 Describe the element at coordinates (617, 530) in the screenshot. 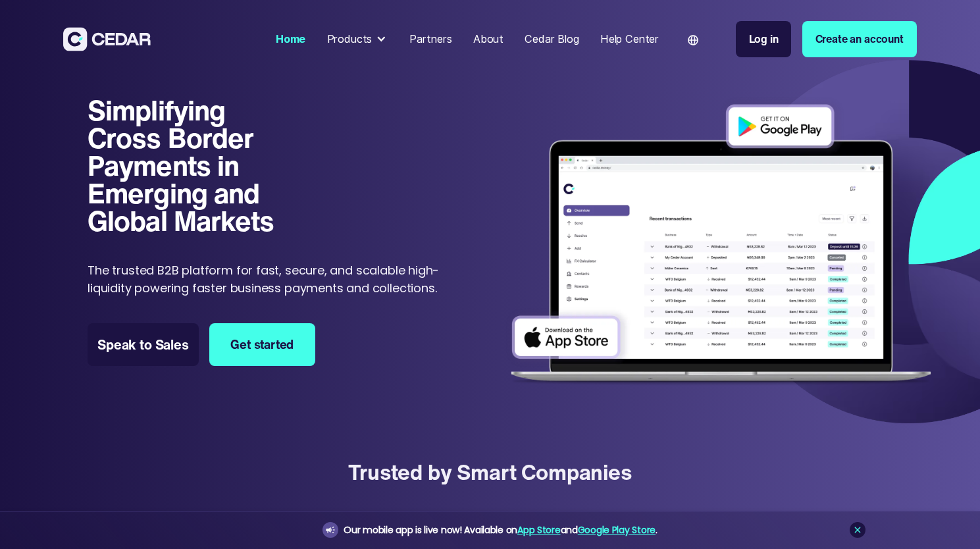

I see `a: Google Play Store` at that location.